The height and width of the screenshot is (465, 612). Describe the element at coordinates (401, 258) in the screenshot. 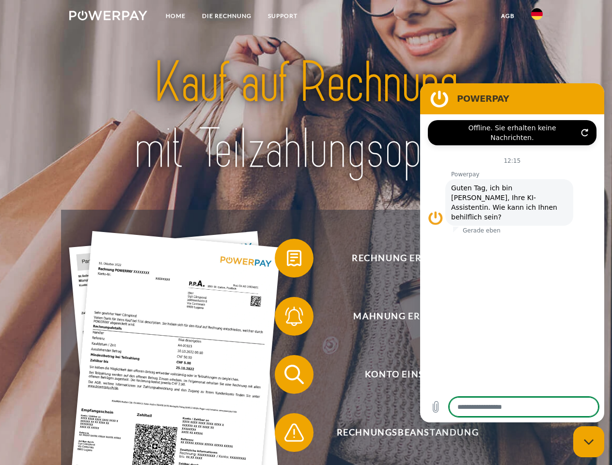

I see `a: Rechnung erhalten?` at that location.